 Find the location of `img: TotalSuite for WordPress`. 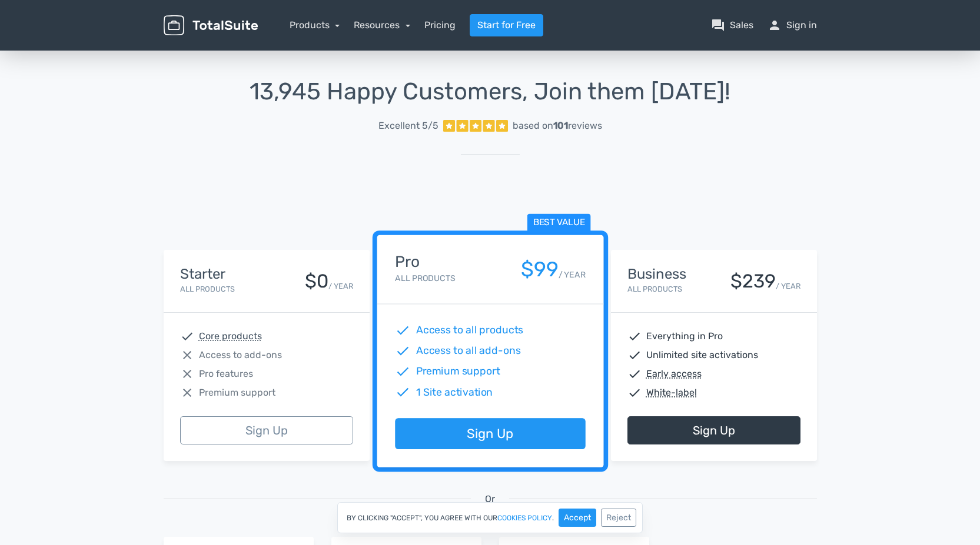

img: TotalSuite for WordPress is located at coordinates (210, 25).